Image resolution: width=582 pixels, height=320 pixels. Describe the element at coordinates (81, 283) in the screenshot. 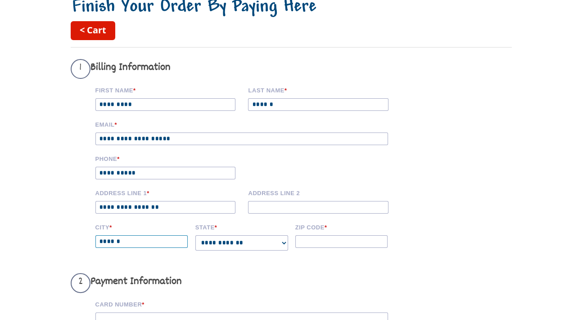

I see `span: 2` at that location.